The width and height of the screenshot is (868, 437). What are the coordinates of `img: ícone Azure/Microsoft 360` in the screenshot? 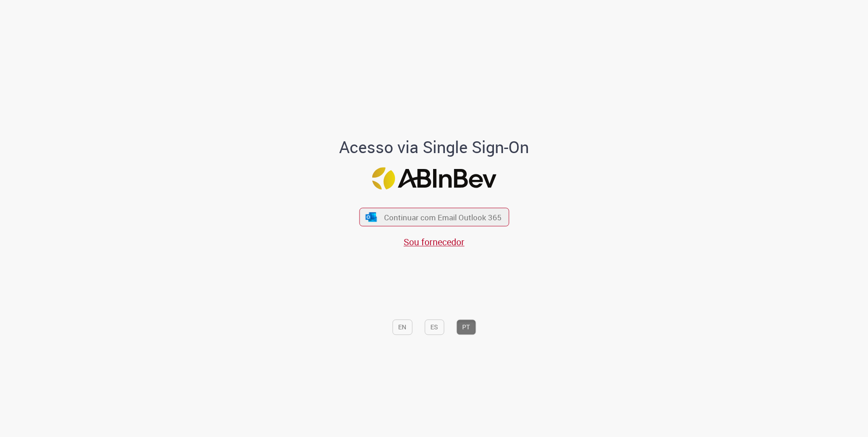 It's located at (372, 217).